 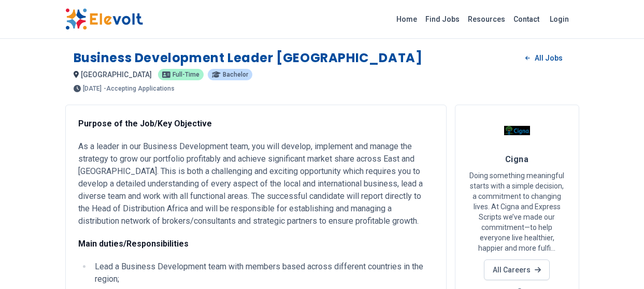 I want to click on strong: Main duties/Responsibilities, so click(x=133, y=243).